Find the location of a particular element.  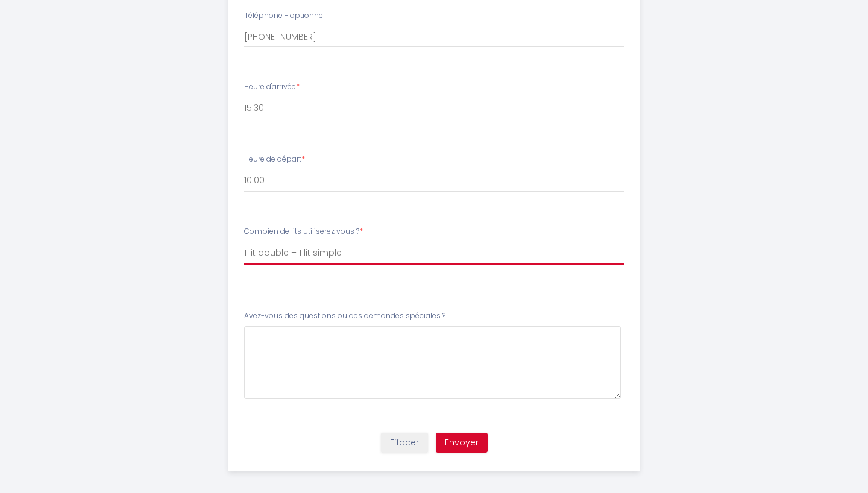

label: Téléphone - optionnel is located at coordinates (284, 16).